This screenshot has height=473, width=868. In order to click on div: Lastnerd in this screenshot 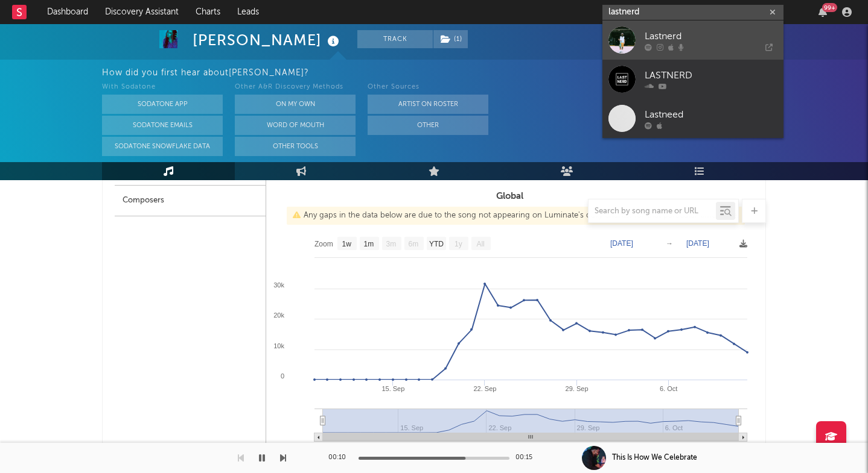, I will do `click(711, 36)`.